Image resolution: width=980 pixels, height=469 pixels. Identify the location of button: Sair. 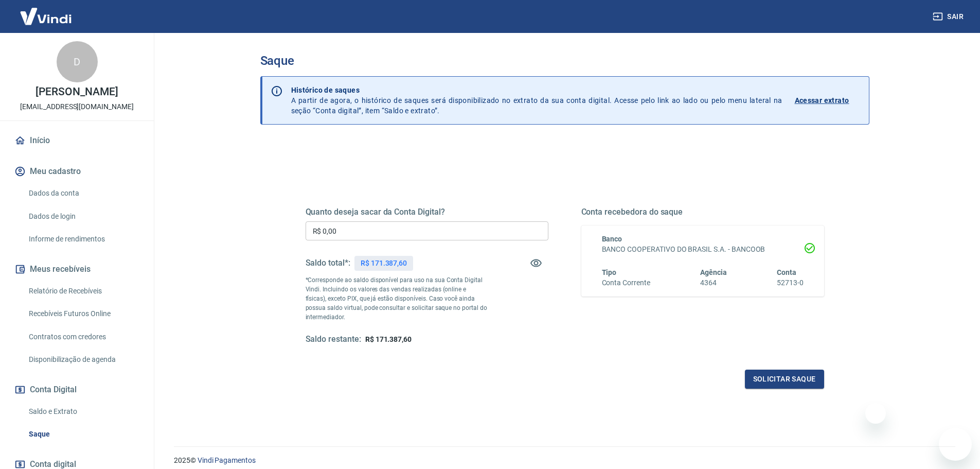
(949, 16).